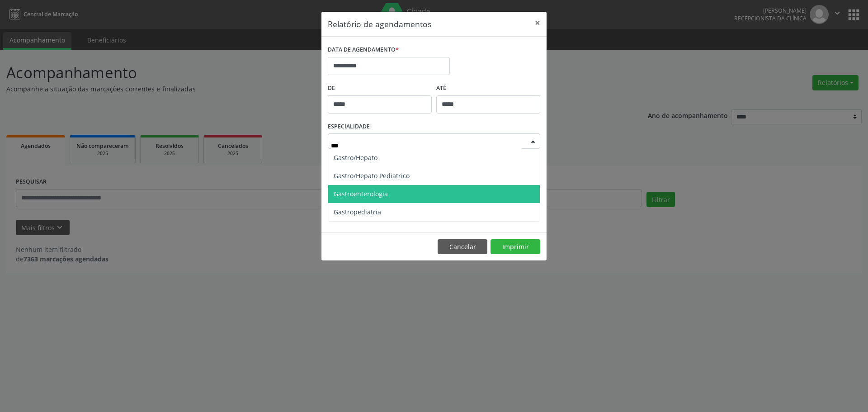 This screenshot has height=412, width=868. What do you see at coordinates (349, 127) in the screenshot?
I see `label: ESPECIALIDADE` at bounding box center [349, 127].